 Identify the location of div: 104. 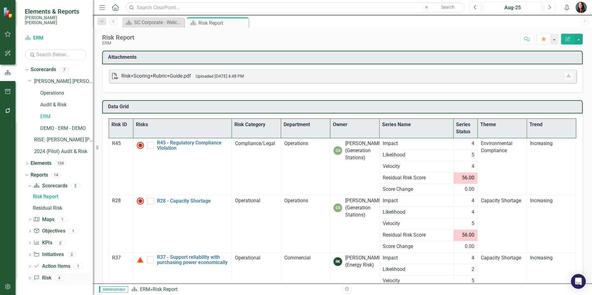
(60, 164).